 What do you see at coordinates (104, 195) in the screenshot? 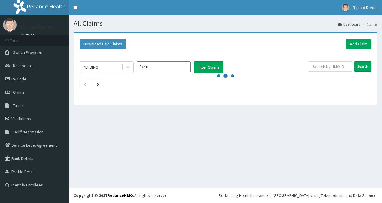
I see `strong: Copyright © 2017 .` at bounding box center [104, 195].